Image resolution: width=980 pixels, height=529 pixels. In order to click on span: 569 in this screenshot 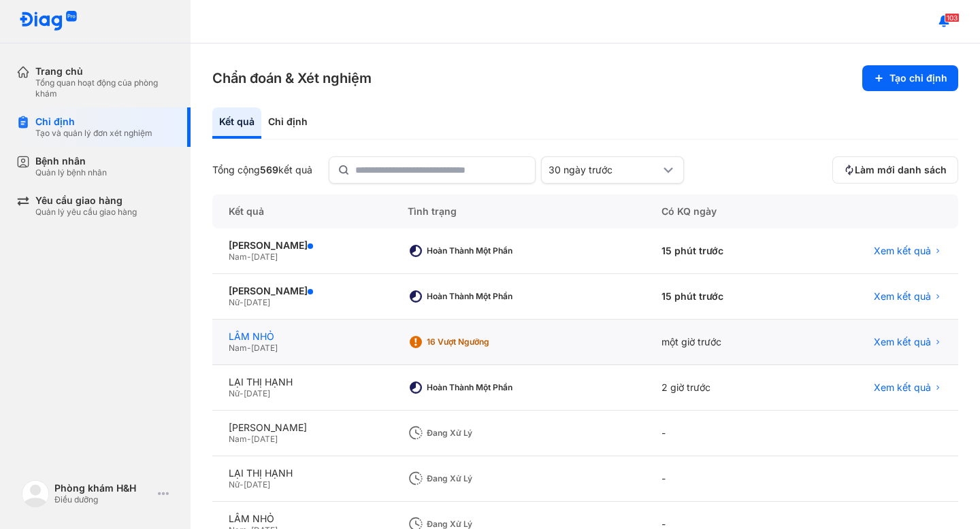, I will do `click(269, 170)`.